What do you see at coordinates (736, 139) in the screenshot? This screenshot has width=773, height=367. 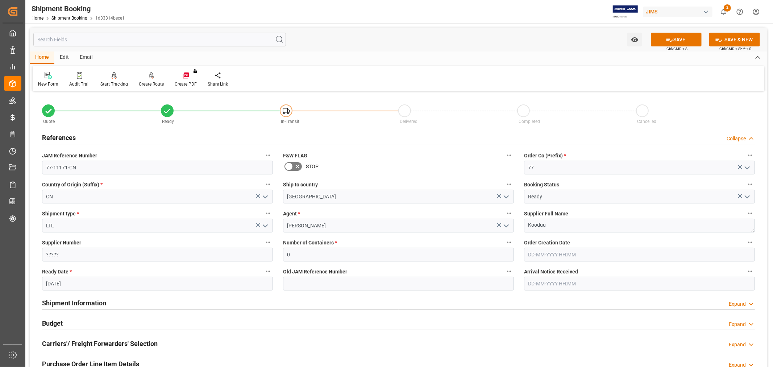 I see `div: Collapse` at bounding box center [736, 139].